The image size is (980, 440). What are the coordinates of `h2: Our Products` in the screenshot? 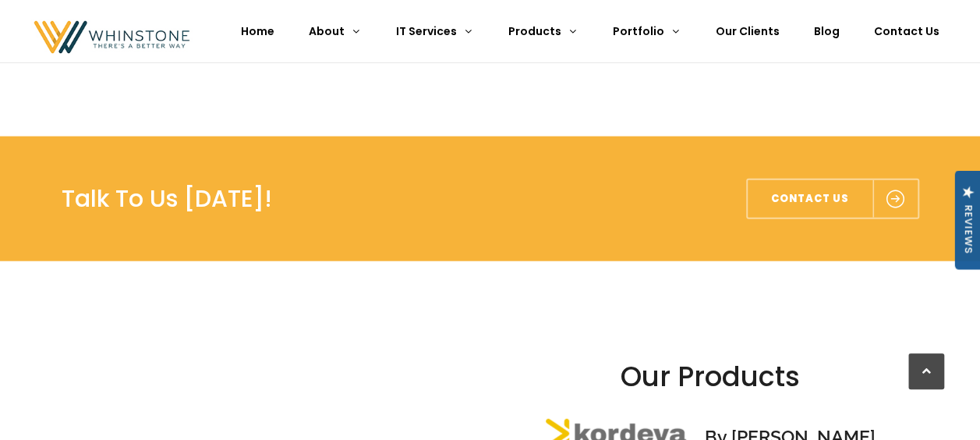 It's located at (711, 376).